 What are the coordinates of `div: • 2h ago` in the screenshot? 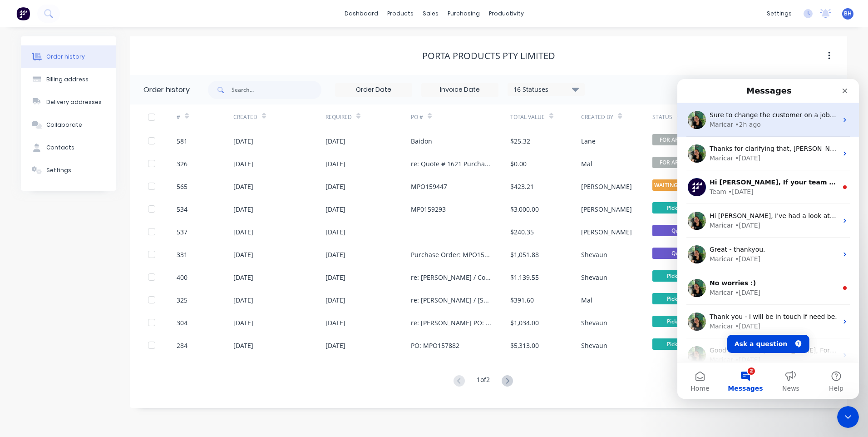 It's located at (70, 45).